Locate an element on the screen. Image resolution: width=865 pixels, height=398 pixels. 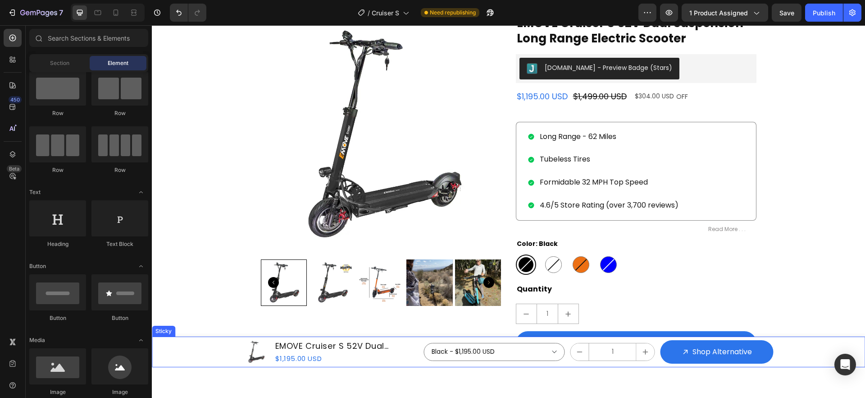
button: Save is located at coordinates (787, 13).